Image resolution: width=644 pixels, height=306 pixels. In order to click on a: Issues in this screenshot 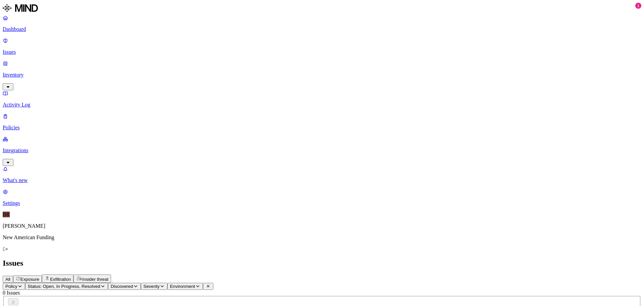, I will do `click(322, 46)`.